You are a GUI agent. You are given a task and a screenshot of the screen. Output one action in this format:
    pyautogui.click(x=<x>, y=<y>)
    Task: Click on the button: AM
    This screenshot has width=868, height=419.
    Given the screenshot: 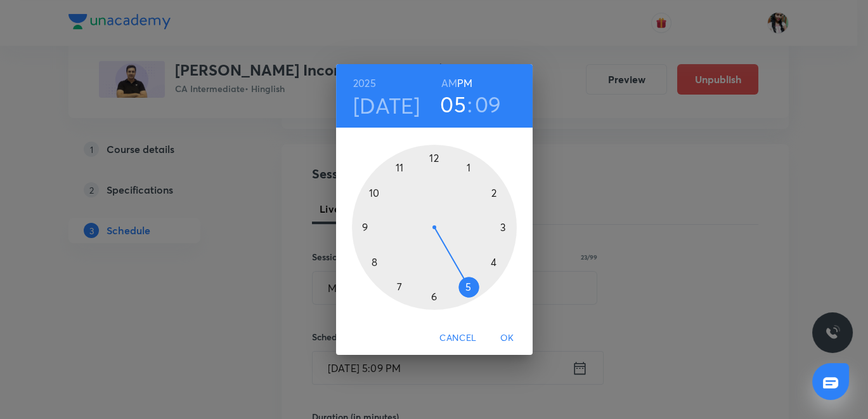 What is the action you would take?
    pyautogui.click(x=449, y=83)
    